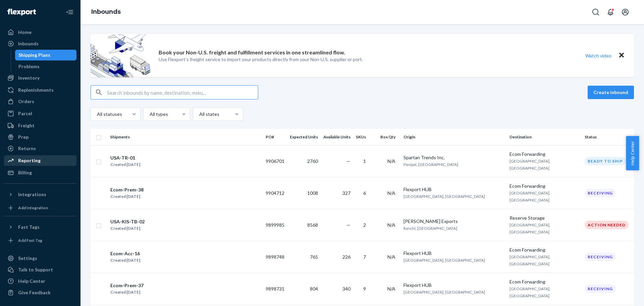 This screenshot has height=306, width=644. What do you see at coordinates (46, 66) in the screenshot?
I see `a: Problems` at bounding box center [46, 66].